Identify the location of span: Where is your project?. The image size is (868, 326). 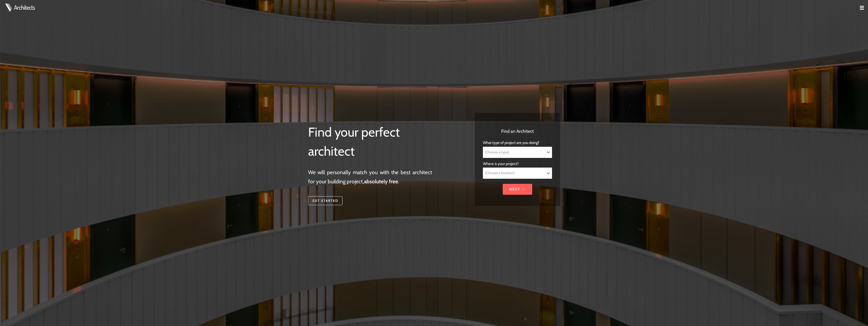
(501, 164).